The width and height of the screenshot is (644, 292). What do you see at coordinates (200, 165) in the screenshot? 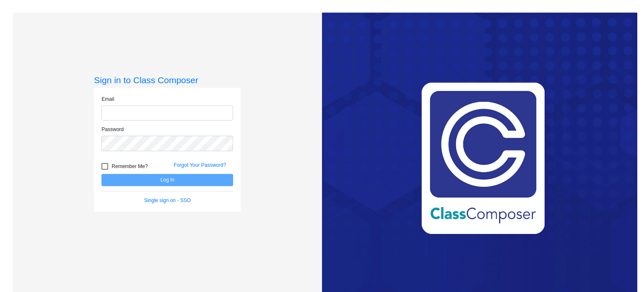
I see `a: Forgot Your Password?` at bounding box center [200, 165].